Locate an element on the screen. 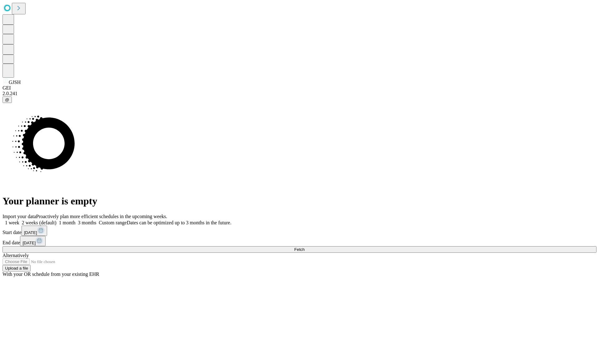 The image size is (599, 337). span: 2 weeks (default) is located at coordinates (39, 222).